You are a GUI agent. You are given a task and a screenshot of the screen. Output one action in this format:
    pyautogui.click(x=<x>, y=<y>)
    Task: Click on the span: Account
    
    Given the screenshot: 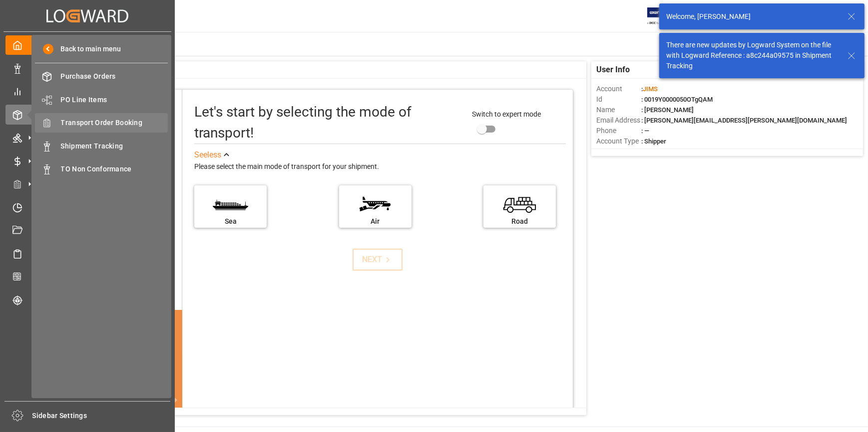 What is the action you would take?
    pyautogui.click(x=619, y=89)
    